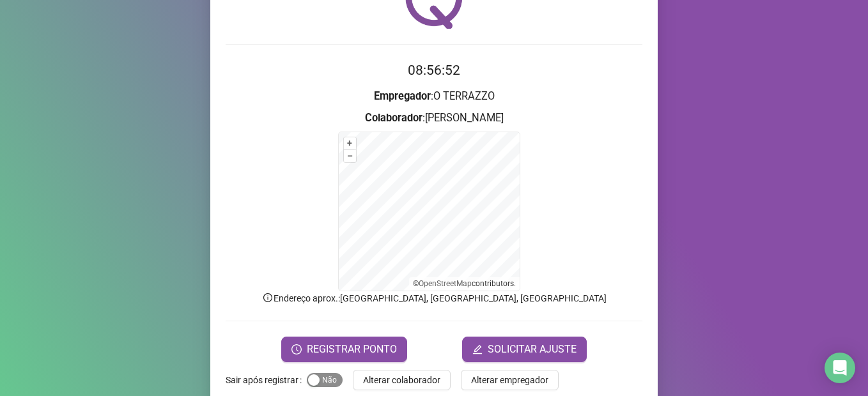 This screenshot has width=868, height=396. I want to click on span: edit, so click(477, 349).